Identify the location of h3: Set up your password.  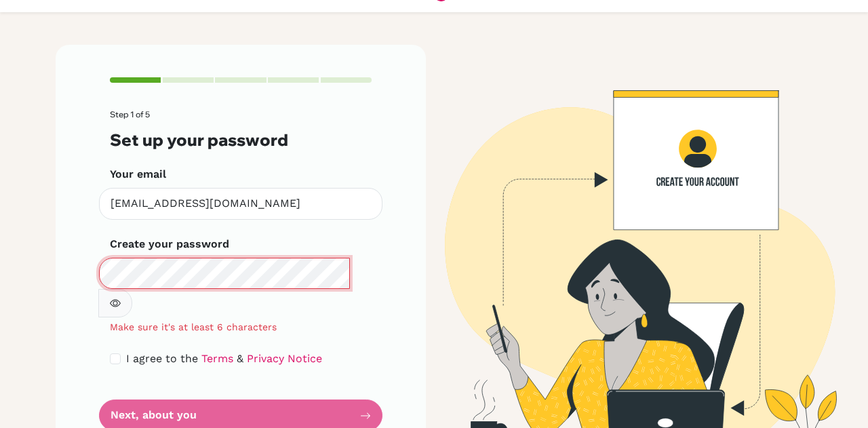
(241, 140).